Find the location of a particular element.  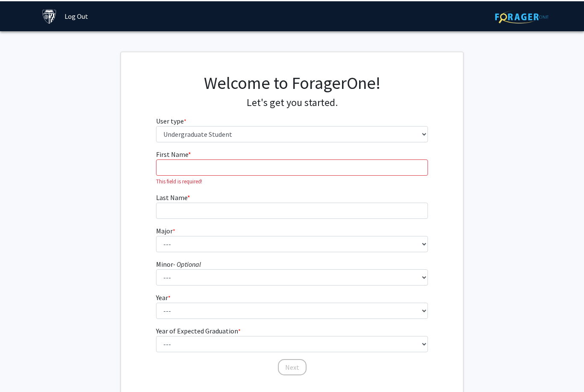

label: Year of Expected Graduation is located at coordinates (198, 330).